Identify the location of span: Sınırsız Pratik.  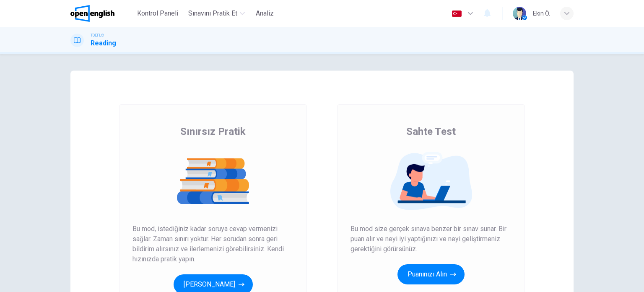
(213, 132).